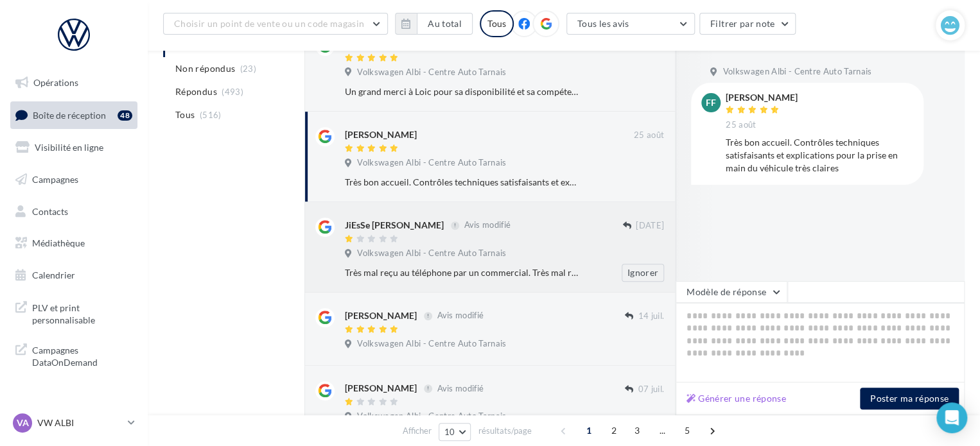 The width and height of the screenshot is (980, 446). I want to click on span: Boîte de réception, so click(69, 114).